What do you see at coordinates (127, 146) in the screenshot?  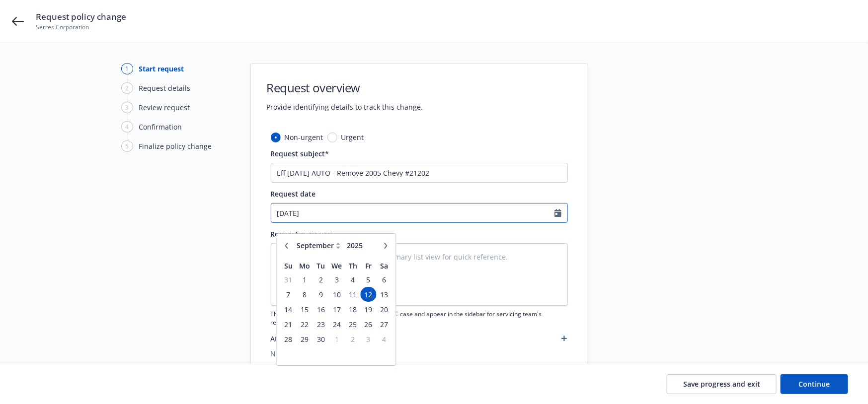 I see `div: 5` at bounding box center [127, 146].